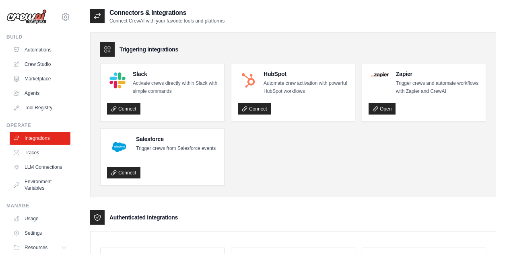 The image size is (509, 254). I want to click on a: Open, so click(382, 109).